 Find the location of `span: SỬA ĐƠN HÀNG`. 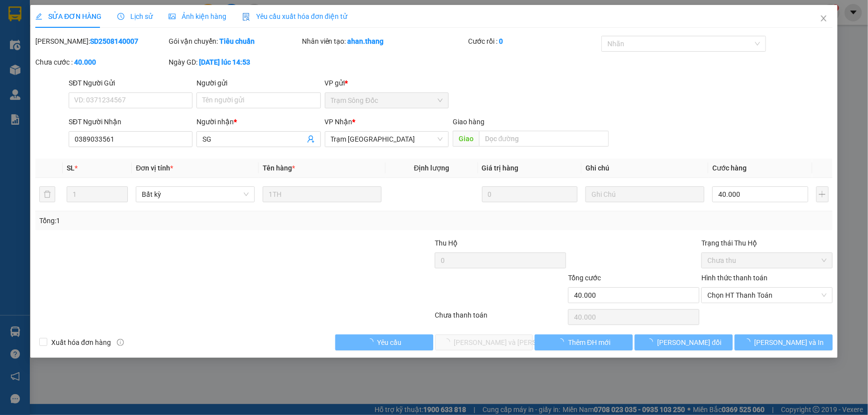

span: SỬA ĐƠN HÀNG is located at coordinates (68, 16).